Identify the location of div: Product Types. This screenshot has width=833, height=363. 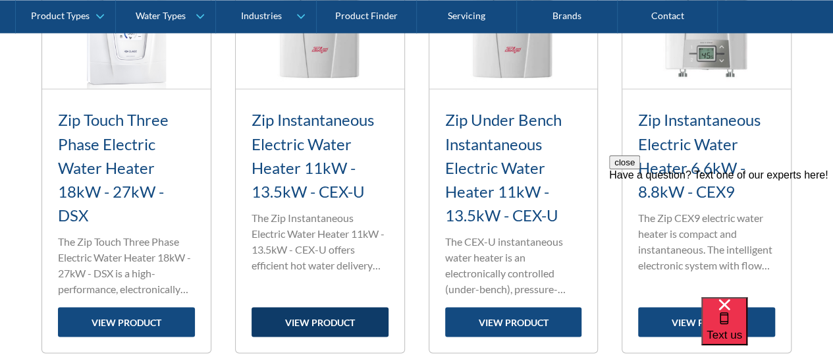
(60, 16).